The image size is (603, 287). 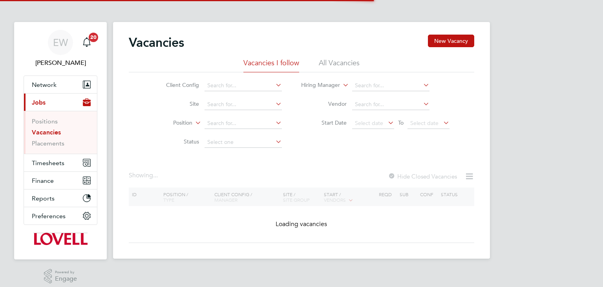 What do you see at coordinates (170, 123) in the screenshot?
I see `label: Position` at bounding box center [170, 123].